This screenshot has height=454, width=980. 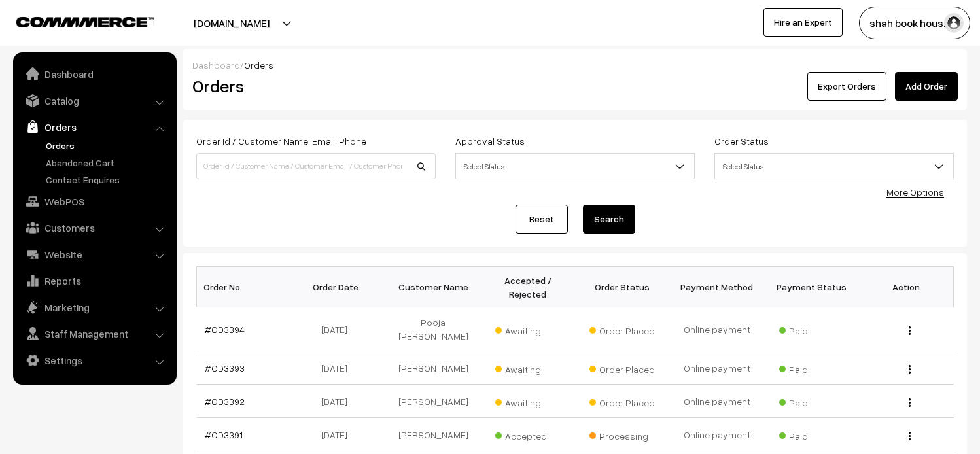 I want to click on a: COMMMERCE, so click(x=73, y=21).